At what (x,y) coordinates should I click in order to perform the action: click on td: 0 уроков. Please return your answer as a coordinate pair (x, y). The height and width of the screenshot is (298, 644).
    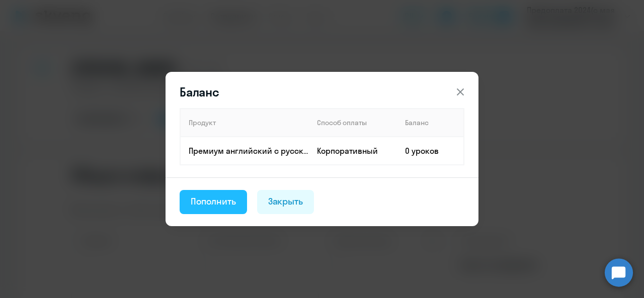
    Looking at the image, I should click on (431, 151).